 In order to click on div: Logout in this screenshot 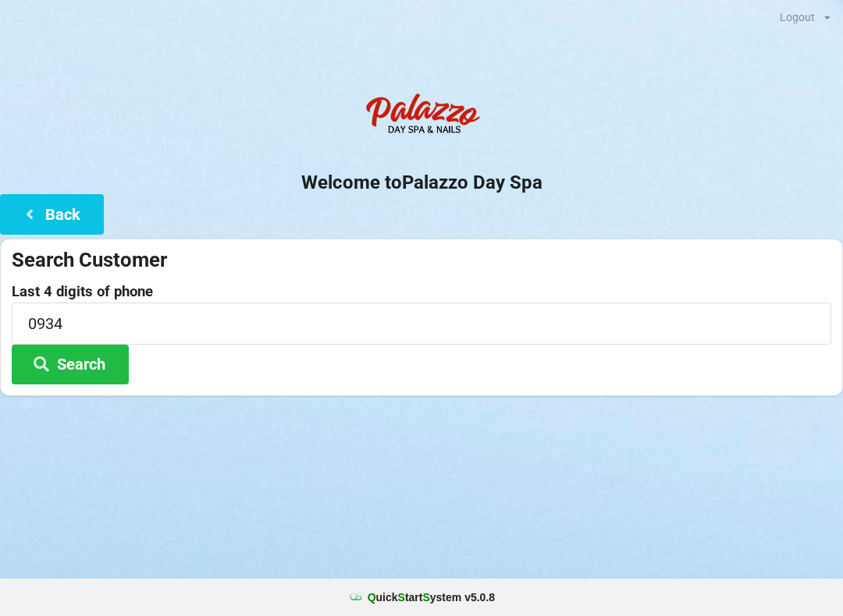, I will do `click(796, 17)`.